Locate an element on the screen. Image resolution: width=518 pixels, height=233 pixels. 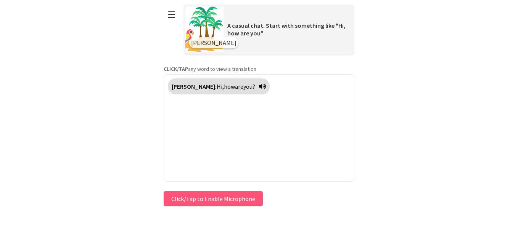
strong: CLICK/TAP is located at coordinates (176, 69).